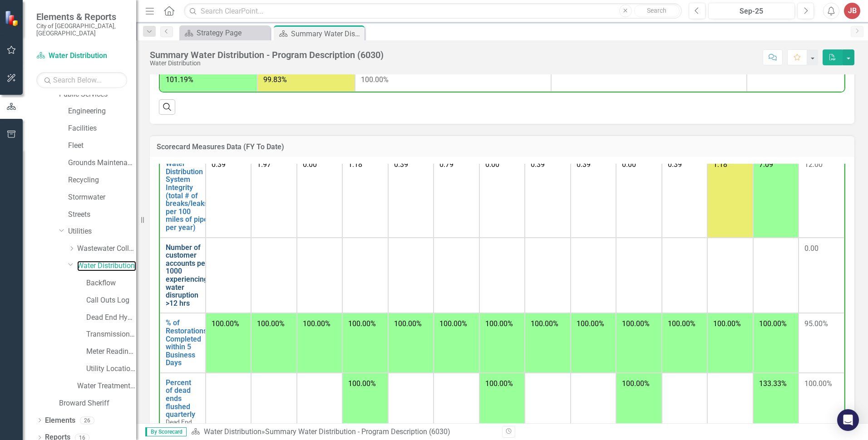 The height and width of the screenshot is (440, 868). Describe the element at coordinates (102, 215) in the screenshot. I see `a: Streets` at that location.